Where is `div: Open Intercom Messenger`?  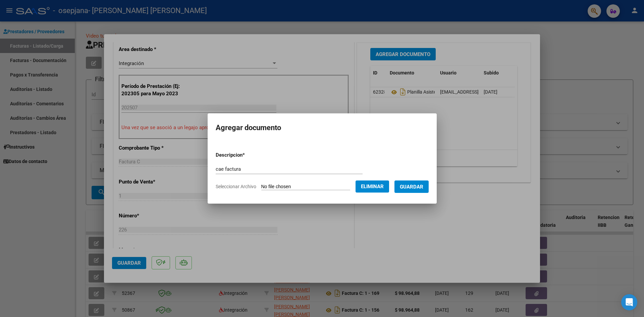
div: Open Intercom Messenger is located at coordinates (630, 302).